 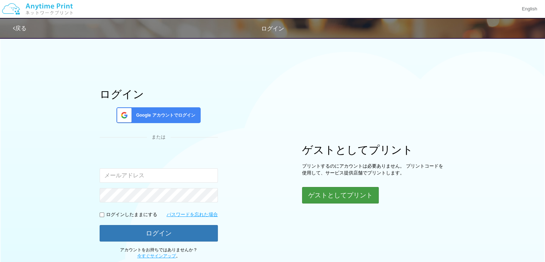 I want to click on a: 今すぐサインアップ, so click(x=157, y=256).